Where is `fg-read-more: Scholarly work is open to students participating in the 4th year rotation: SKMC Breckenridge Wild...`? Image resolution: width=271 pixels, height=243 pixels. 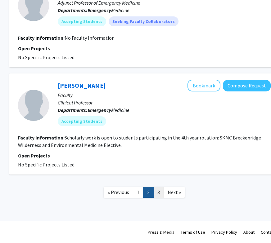 fg-read-more: Scholarly work is open to students participating in the 4th year rotation: SKMC Breckenridge Wild... is located at coordinates (139, 141).